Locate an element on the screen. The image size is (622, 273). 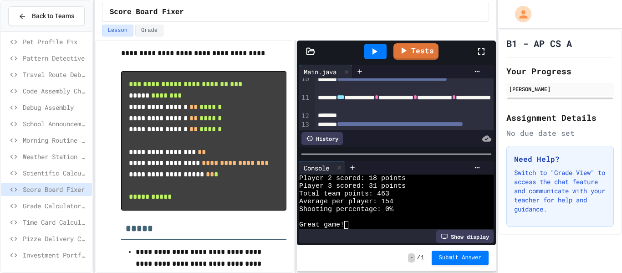
span: Back to Teams is located at coordinates (53, 16).